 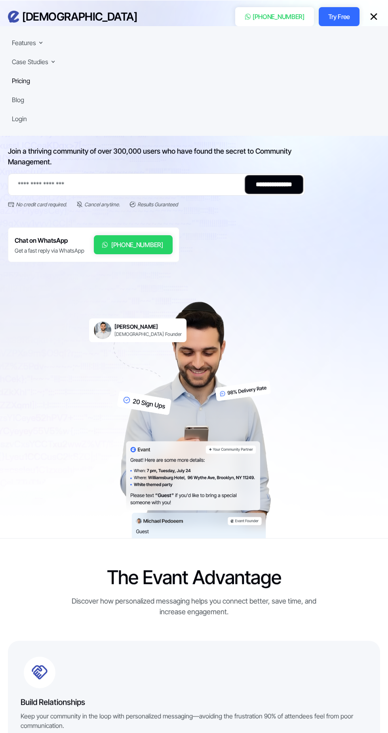 I want to click on div: Blog, so click(x=18, y=100).